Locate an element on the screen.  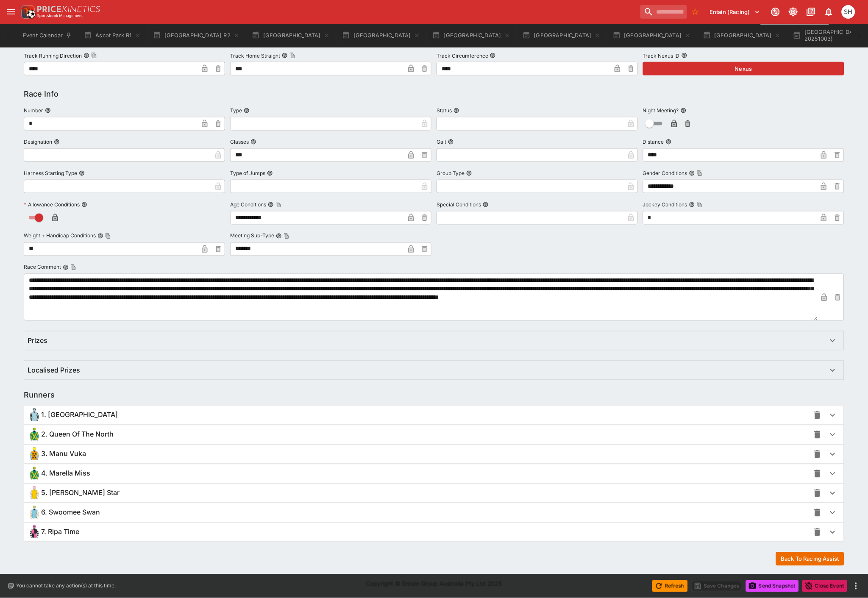
p: Type of Jumps is located at coordinates (247, 173).